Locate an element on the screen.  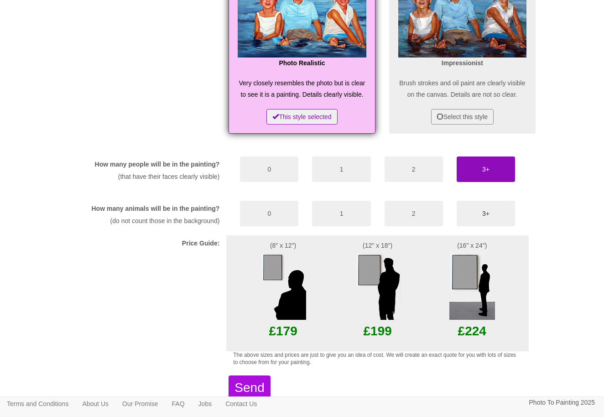
p: £199 is located at coordinates (378, 331).